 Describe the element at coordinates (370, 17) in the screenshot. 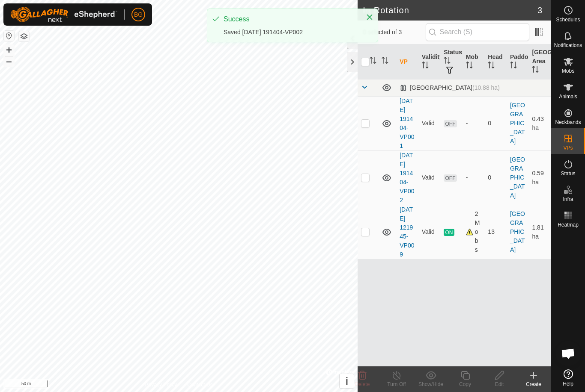

I see `button: Close` at that location.